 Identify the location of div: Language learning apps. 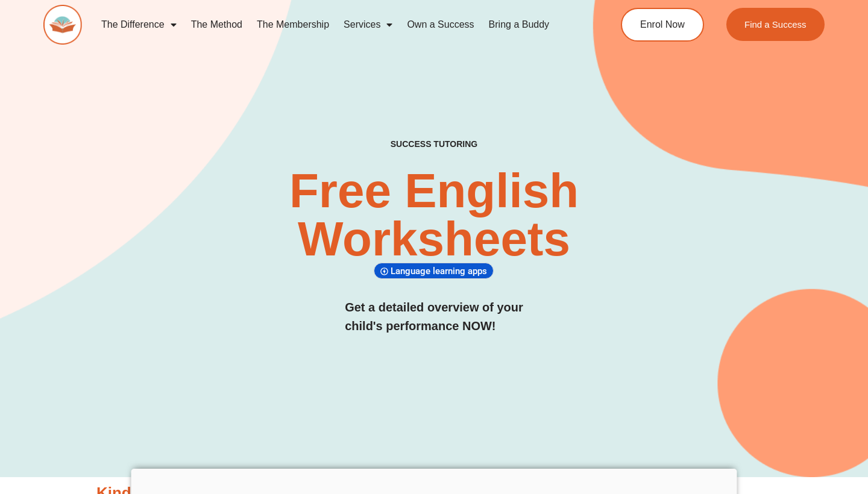
(433, 270).